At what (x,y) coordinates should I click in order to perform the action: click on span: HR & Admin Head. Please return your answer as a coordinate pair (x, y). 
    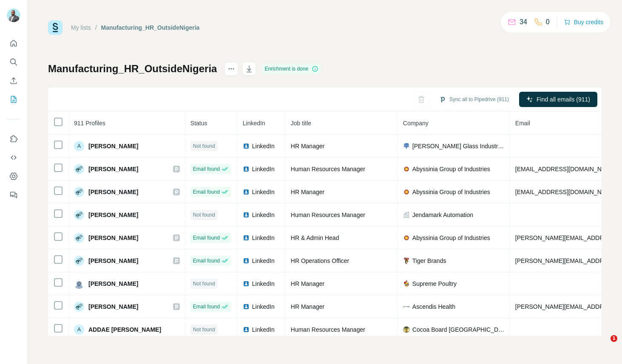
    Looking at the image, I should click on (315, 238).